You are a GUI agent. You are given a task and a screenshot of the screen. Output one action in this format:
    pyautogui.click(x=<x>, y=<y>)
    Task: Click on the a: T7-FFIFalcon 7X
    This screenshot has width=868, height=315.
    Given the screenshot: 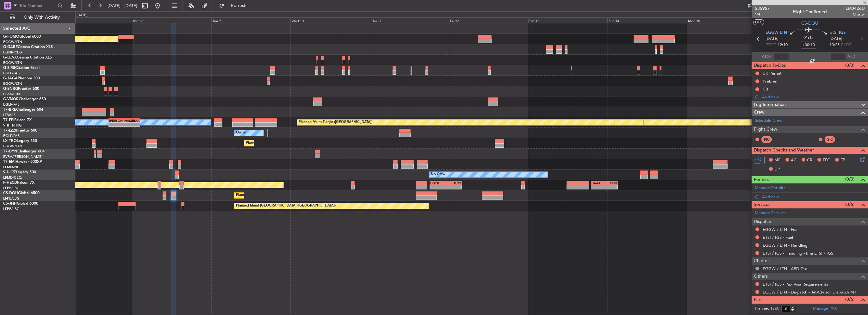 What is the action you would take?
    pyautogui.click(x=18, y=120)
    